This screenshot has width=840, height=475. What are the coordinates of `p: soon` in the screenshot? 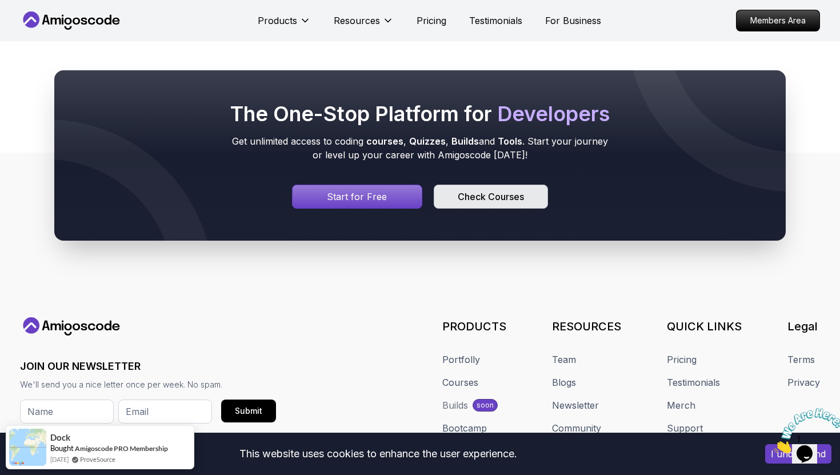 It's located at (485, 405).